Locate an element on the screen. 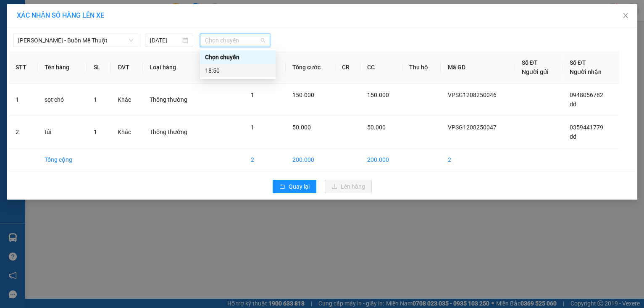 This screenshot has width=644, height=308. th: Tên hàng is located at coordinates (62, 67).